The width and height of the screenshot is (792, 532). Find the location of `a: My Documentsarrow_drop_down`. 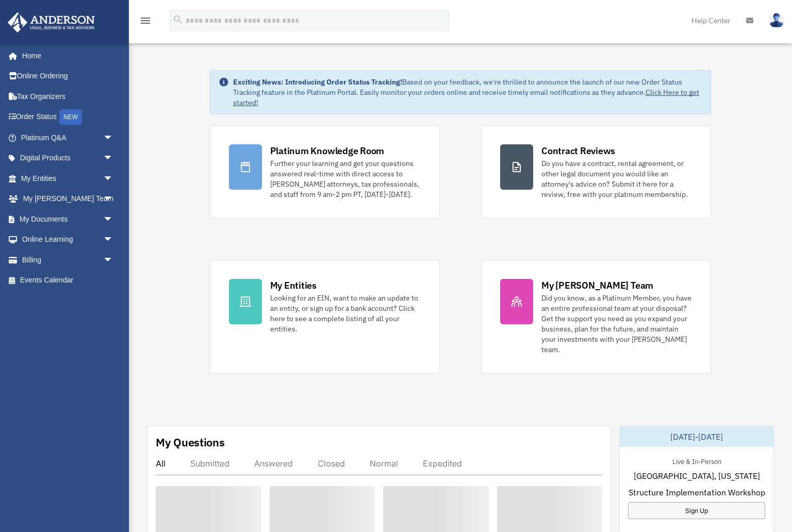

a: My Documentsarrow_drop_down is located at coordinates (68, 219).